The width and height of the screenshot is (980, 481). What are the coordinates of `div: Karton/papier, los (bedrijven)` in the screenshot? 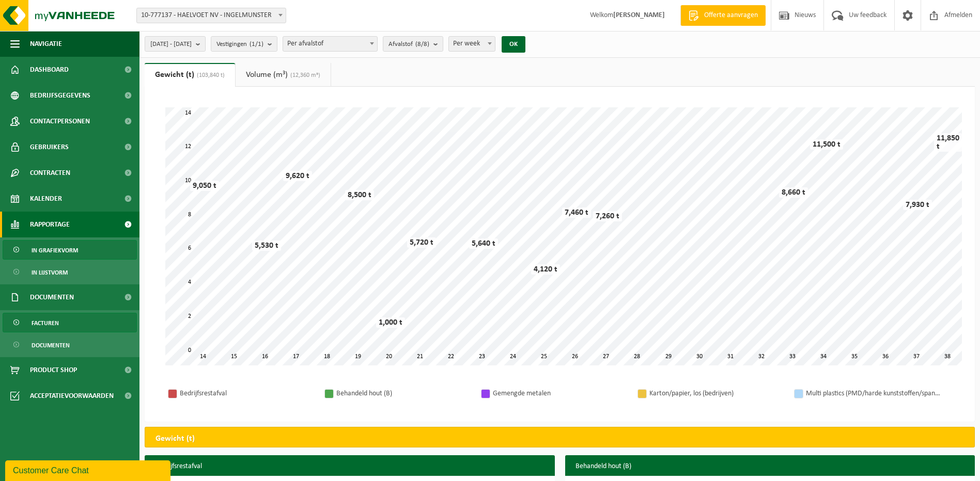 It's located at (717, 393).